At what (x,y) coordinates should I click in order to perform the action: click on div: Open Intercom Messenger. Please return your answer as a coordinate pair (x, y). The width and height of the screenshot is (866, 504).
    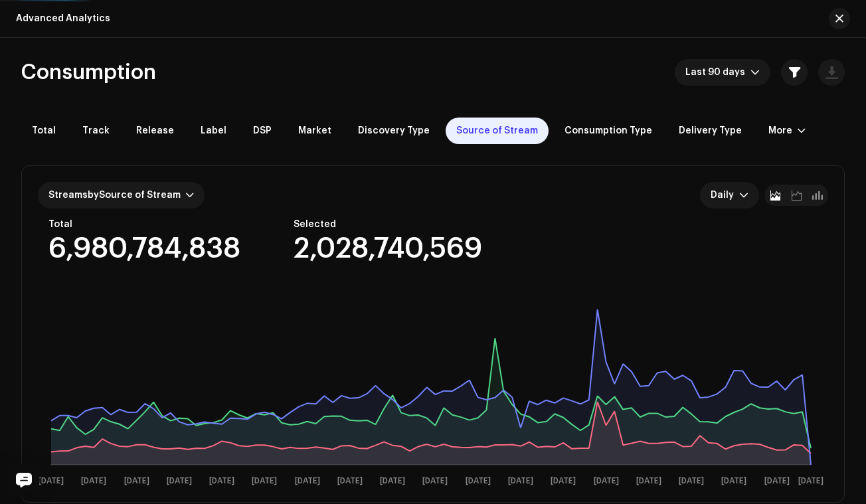
    Looking at the image, I should click on (24, 480).